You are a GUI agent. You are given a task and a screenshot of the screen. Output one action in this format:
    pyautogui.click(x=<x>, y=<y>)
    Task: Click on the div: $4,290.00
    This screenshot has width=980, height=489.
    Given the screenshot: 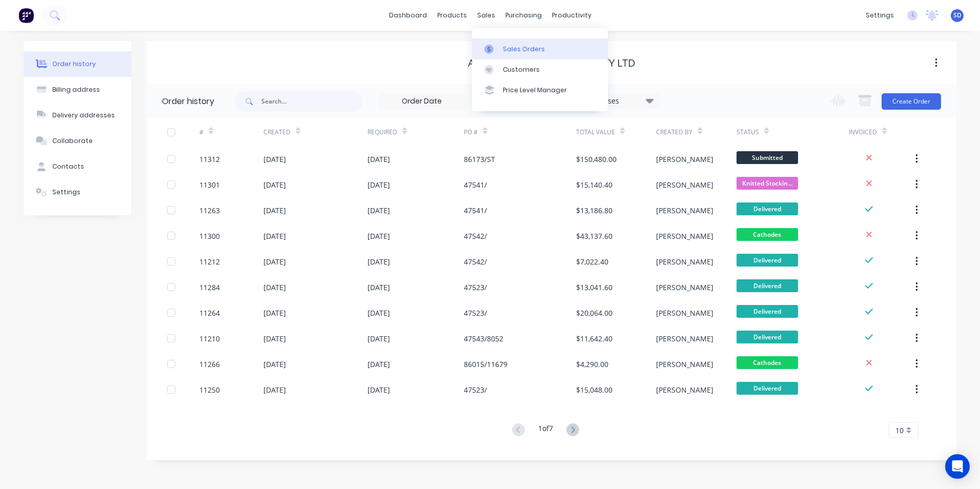 What is the action you would take?
    pyautogui.click(x=592, y=364)
    